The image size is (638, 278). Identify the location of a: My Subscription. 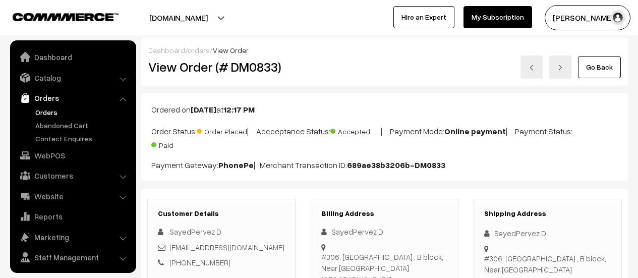
(498, 17).